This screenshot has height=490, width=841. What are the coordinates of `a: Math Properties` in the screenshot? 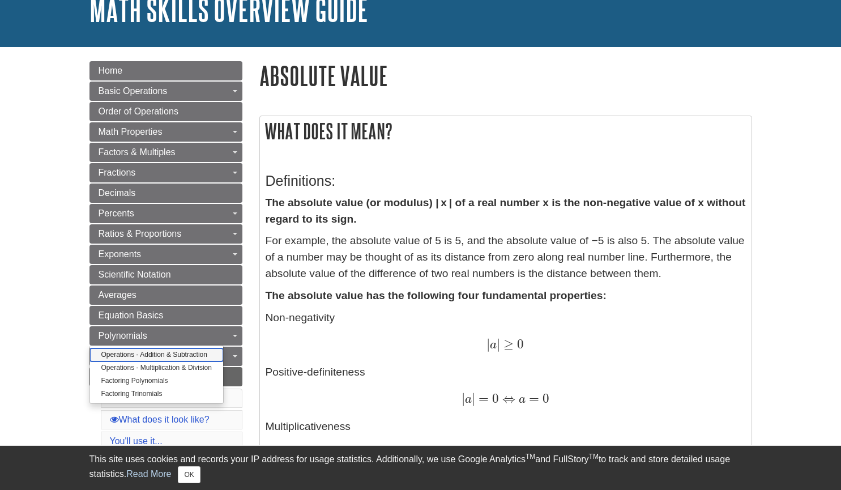 It's located at (166, 132).